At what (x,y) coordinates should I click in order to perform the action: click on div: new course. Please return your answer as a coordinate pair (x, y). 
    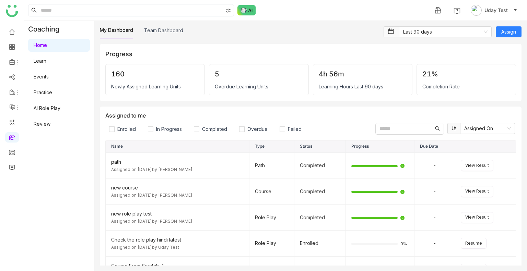
    Looking at the image, I should click on (177, 188).